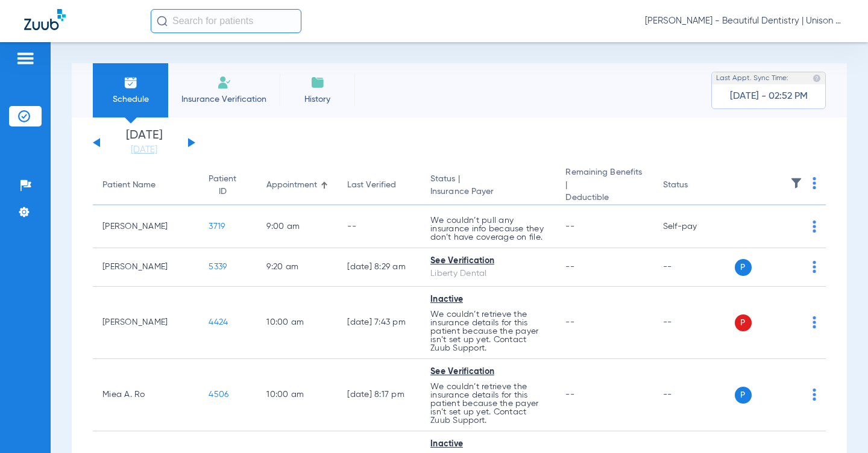 This screenshot has width=868, height=453. Describe the element at coordinates (146, 396) in the screenshot. I see `td: Miea A. Ro` at that location.